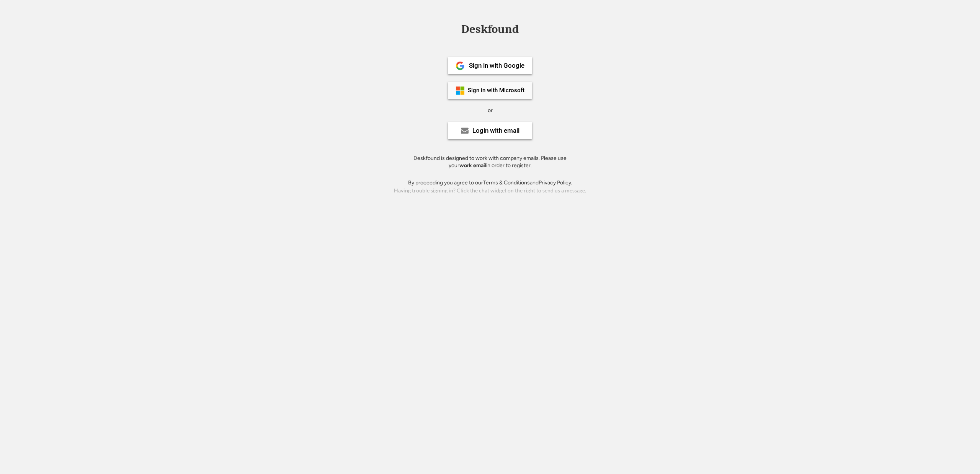  Describe the element at coordinates (490, 111) in the screenshot. I see `div: or` at that location.